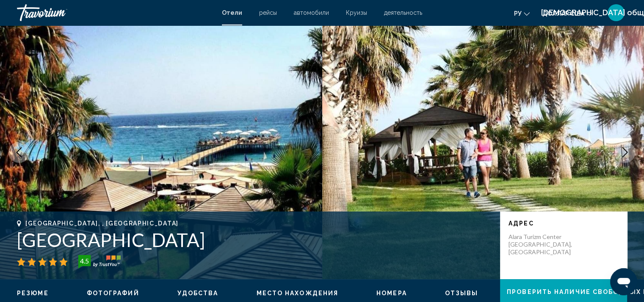 This screenshot has width=644, height=302. What do you see at coordinates (517, 13) in the screenshot?
I see `font: ру` at bounding box center [517, 13].